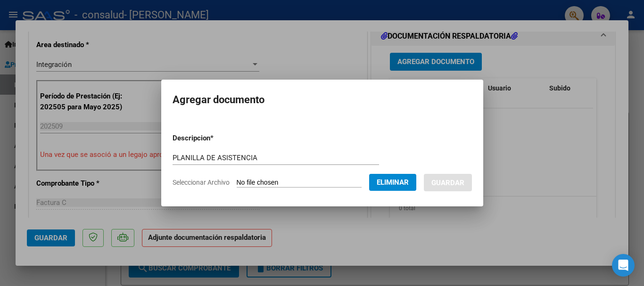  What do you see at coordinates (393, 182) in the screenshot?
I see `span: Eliminar` at bounding box center [393, 182].